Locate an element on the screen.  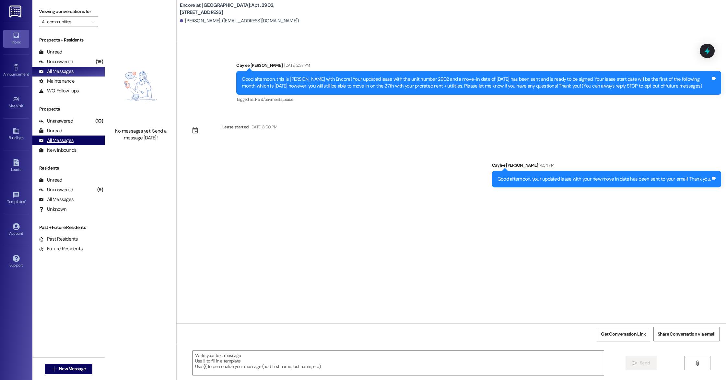
div: Future Residents is located at coordinates (61, 249).